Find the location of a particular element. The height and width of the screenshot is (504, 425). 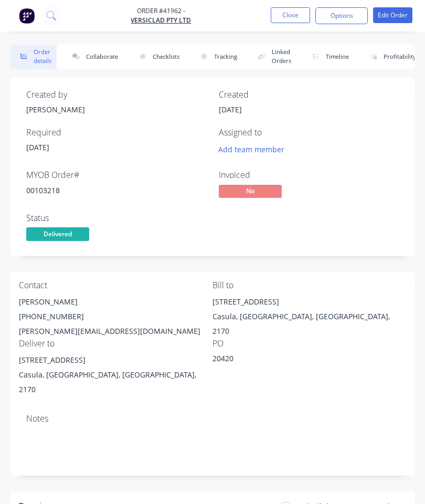

div: 20420 is located at coordinates (278, 360).